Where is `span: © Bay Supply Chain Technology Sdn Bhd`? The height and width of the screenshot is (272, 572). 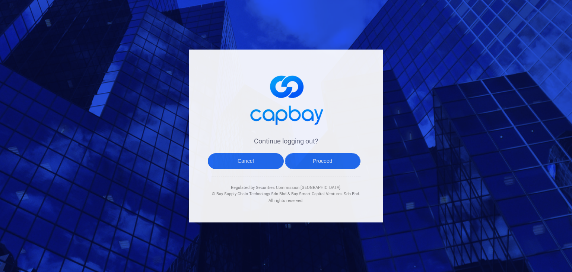 span: © Bay Supply Chain Technology Sdn Bhd is located at coordinates (249, 193).